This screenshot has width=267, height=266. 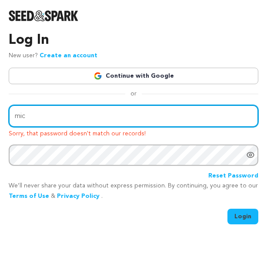 What do you see at coordinates (133, 16) in the screenshot?
I see `a: Seed&Spark Homepage` at bounding box center [133, 16].